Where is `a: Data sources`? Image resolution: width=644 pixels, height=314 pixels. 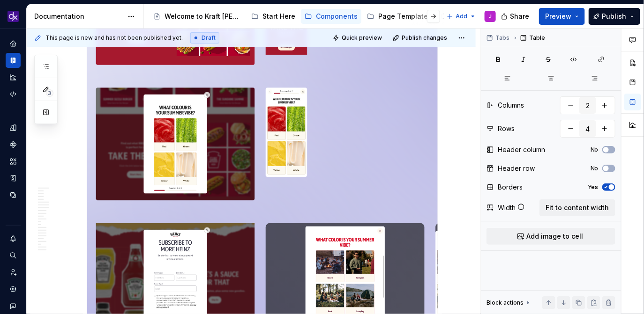 a: Data sources is located at coordinates (13, 195).